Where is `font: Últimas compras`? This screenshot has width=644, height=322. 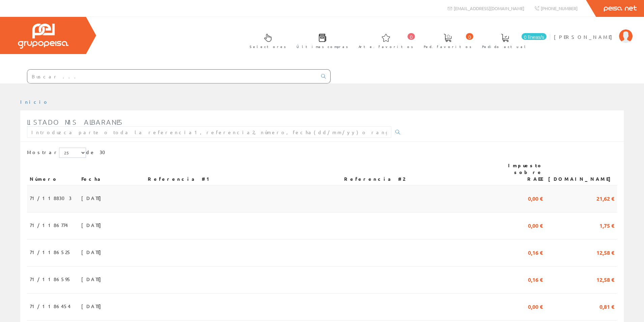 font: Últimas compras is located at coordinates (322, 46).